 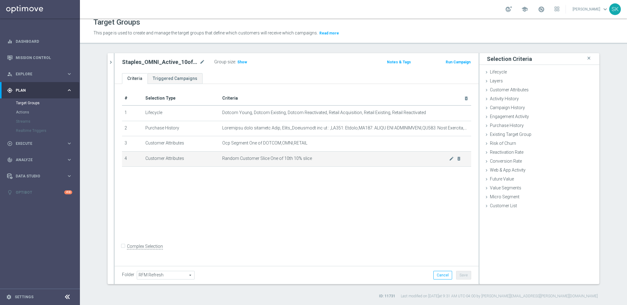 I want to click on span: Dotcom Young, Dotcom Existing, Dotcom Reactivated, Retail Acquisition, Retail Existing, Retail Re..., so click(x=324, y=112).